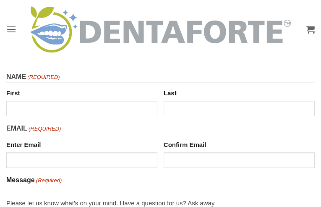 The height and width of the screenshot is (207, 321). I want to click on label: First, so click(82, 92).